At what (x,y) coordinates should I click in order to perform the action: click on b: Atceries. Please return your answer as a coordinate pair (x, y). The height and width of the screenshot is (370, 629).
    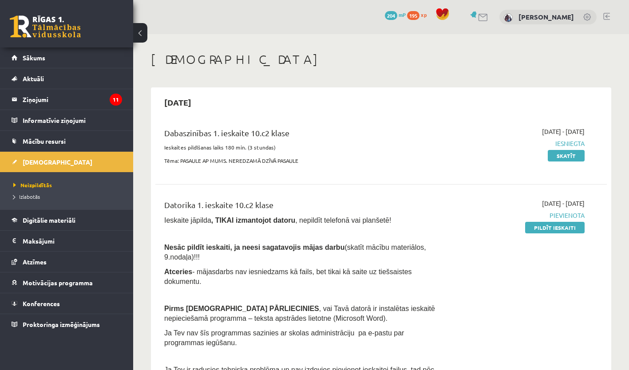
    Looking at the image, I should click on (178, 272).